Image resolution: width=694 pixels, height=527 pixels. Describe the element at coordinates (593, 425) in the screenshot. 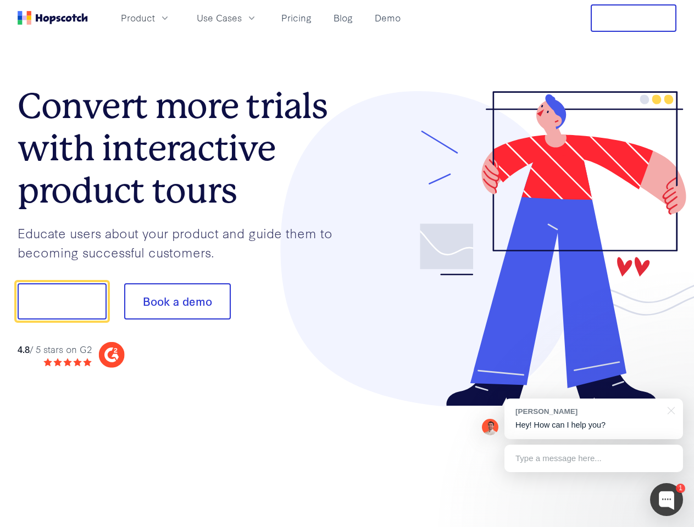

I see `p: Hey! How can I help you?` at that location.